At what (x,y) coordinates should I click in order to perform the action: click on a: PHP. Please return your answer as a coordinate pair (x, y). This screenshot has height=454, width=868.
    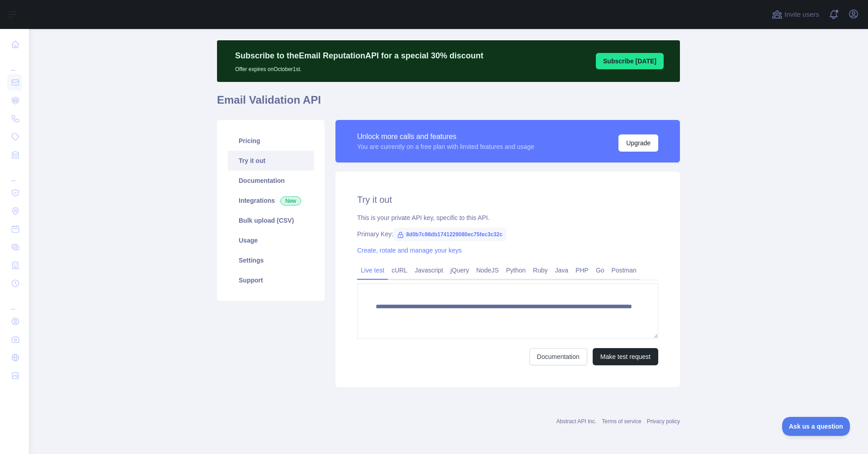
    Looking at the image, I should click on (582, 270).